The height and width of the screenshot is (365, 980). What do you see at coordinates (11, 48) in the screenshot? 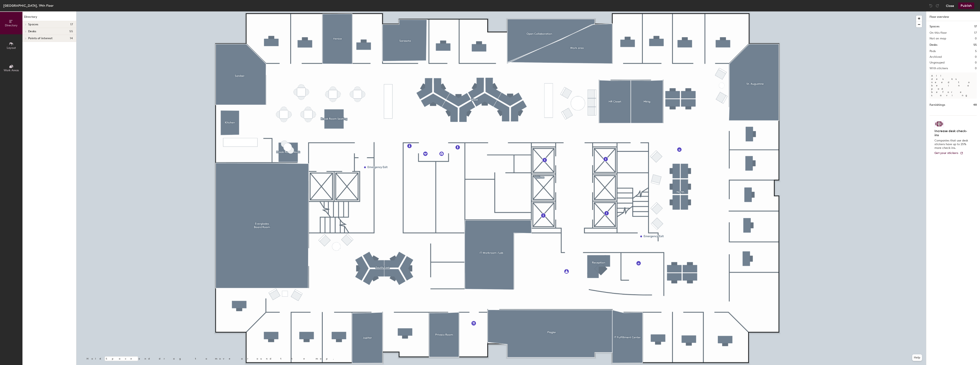
I see `span: Layout` at bounding box center [11, 48].